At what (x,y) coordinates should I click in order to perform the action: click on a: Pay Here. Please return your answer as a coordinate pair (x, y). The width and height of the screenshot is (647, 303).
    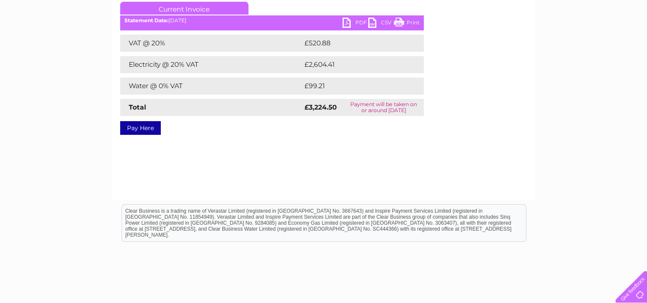
    Looking at the image, I should click on (140, 128).